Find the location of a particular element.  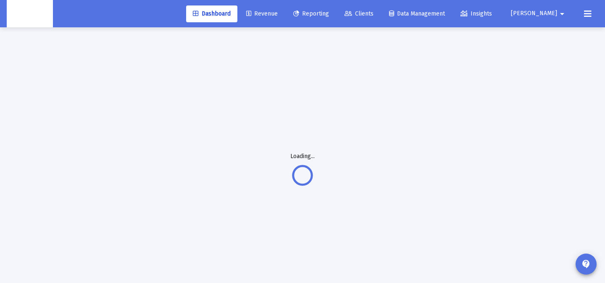

a: Data Management is located at coordinates (417, 14).